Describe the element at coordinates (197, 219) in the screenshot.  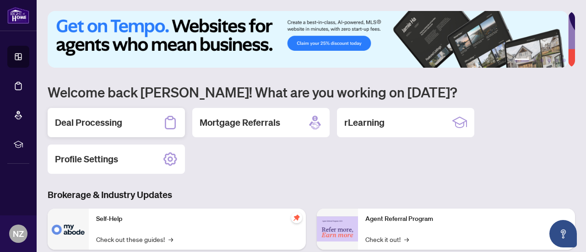
I see `p: Self-Help` at that location.